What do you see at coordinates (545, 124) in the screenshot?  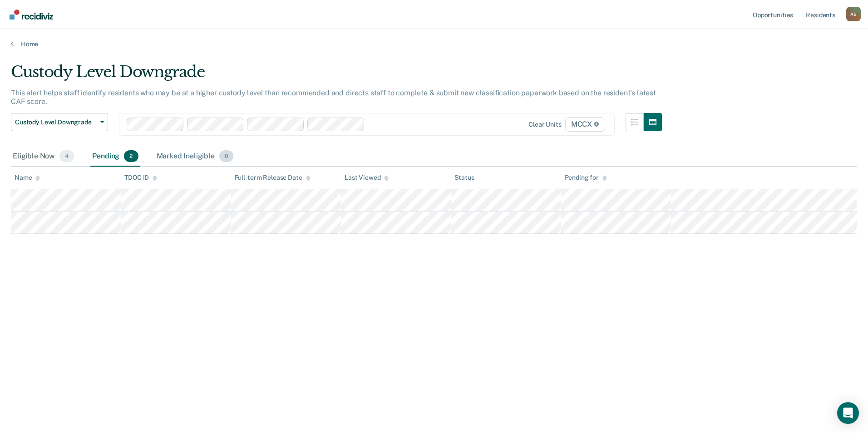 I see `div: Clear units` at bounding box center [545, 124].